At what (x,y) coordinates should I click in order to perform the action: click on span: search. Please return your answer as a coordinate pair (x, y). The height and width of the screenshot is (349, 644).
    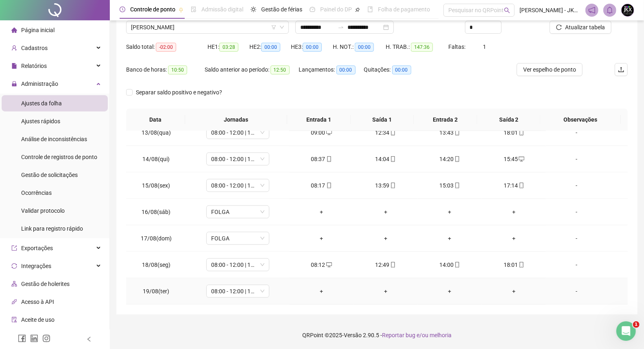
    Looking at the image, I should click on (507, 10).